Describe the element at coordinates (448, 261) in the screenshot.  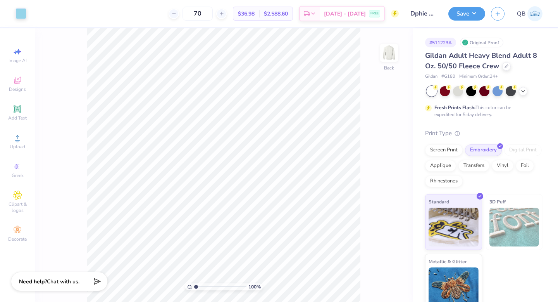
I see `span: Metallic & Glitter` at that location.